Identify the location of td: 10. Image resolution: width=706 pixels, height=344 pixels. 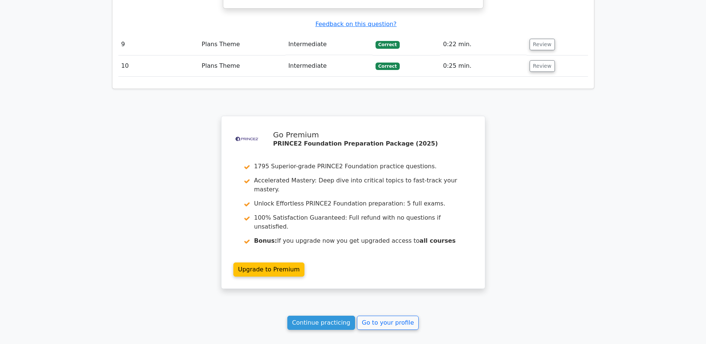
(159, 66).